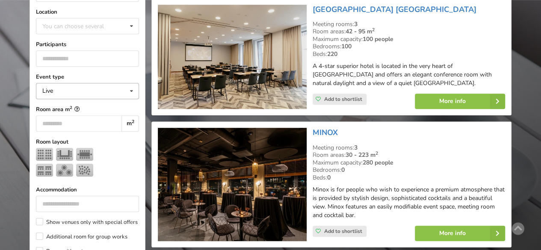 Image resolution: width=541 pixels, height=250 pixels. I want to click on label: Room layout, so click(87, 142).